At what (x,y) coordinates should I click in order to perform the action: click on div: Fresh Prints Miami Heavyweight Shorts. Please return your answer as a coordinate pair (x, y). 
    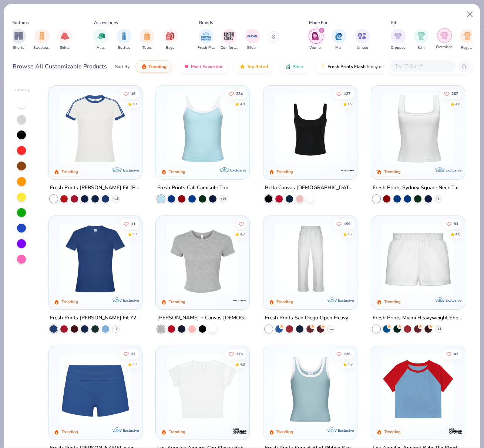
    Looking at the image, I should click on (418, 318).